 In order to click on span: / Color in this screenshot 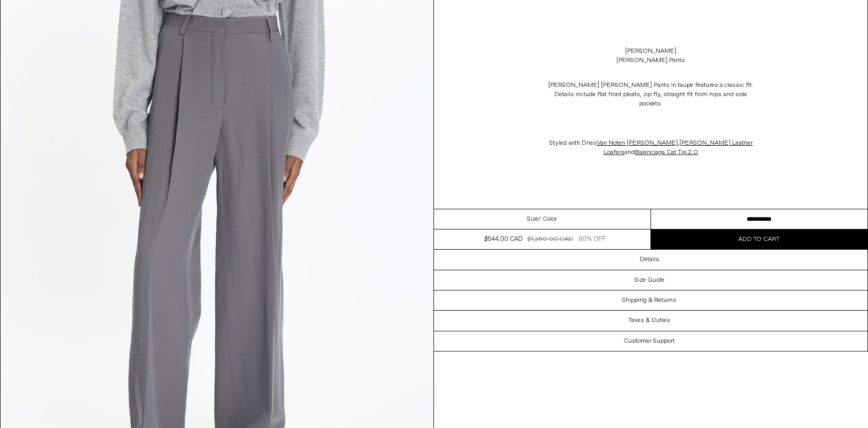, I will do `click(547, 219)`.